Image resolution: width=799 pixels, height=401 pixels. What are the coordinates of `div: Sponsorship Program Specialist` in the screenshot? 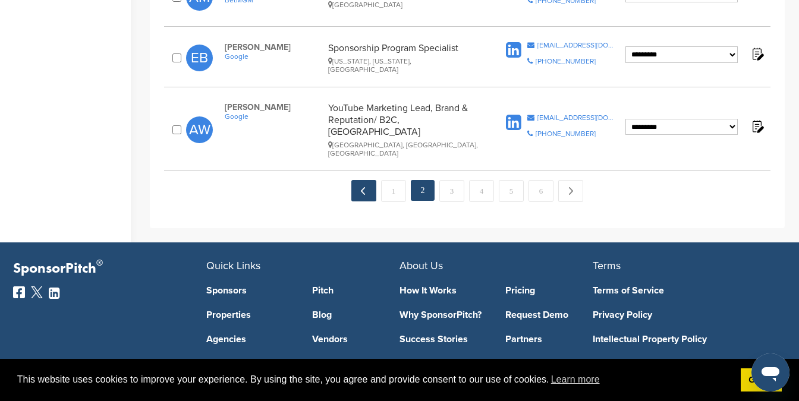 It's located at (405, 58).